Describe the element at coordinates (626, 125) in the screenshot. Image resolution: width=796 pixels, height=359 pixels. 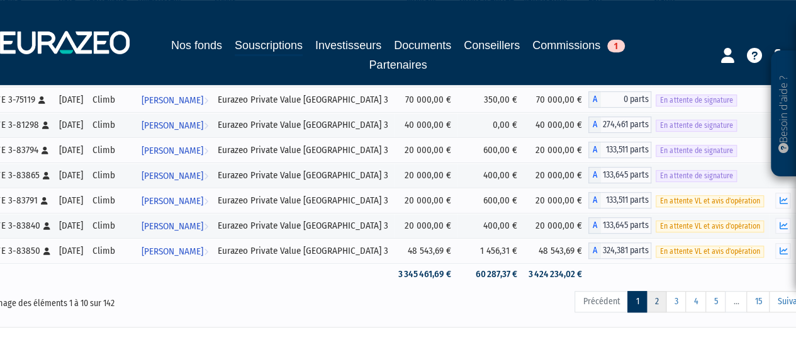
I see `span: 274,461 parts` at that location.